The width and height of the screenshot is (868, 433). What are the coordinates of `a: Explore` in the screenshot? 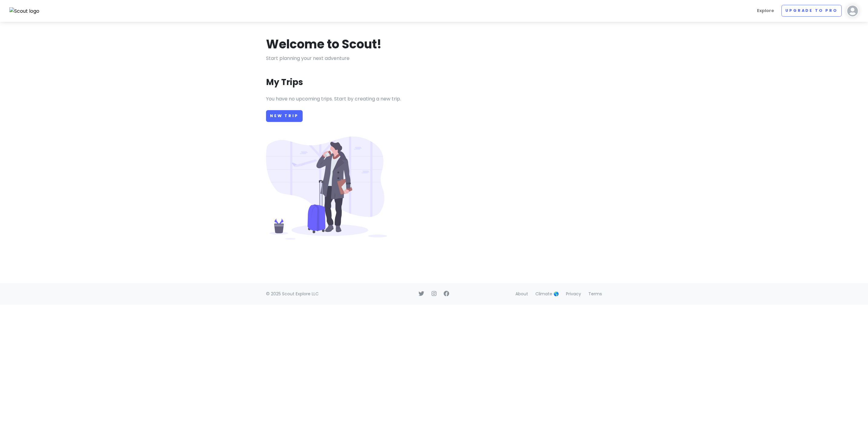 It's located at (765, 11).